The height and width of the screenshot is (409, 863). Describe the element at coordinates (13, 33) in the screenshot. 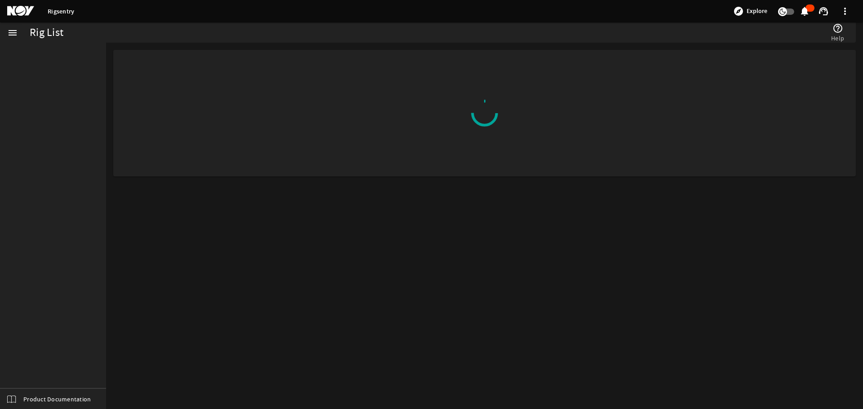

I see `mat-icon: menu` at that location.